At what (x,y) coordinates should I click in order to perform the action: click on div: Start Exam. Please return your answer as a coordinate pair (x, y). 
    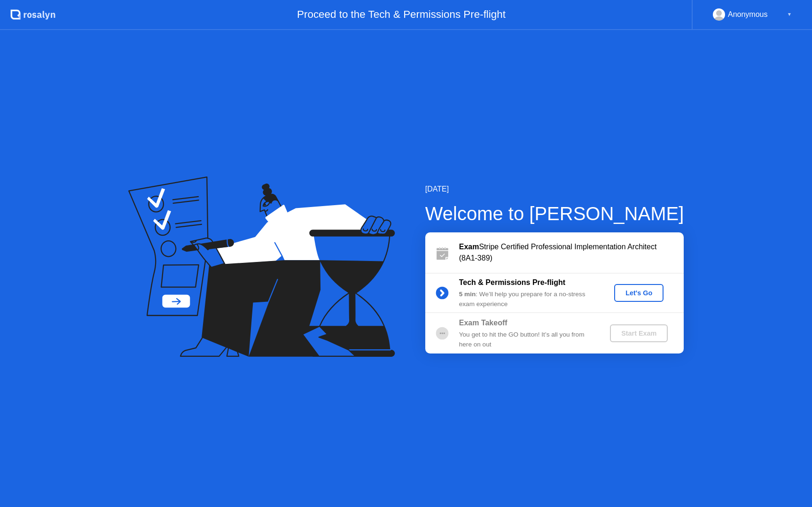
    Looking at the image, I should click on (638, 333).